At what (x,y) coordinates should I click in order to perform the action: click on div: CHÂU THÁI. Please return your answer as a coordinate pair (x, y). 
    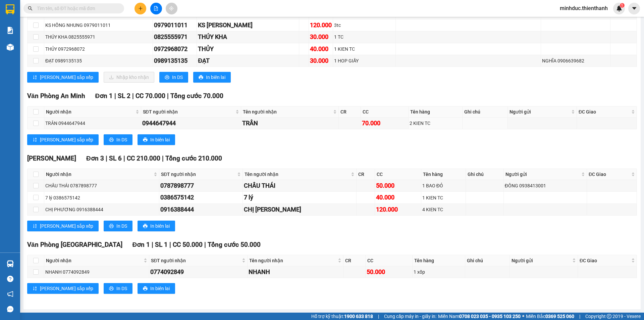
    Looking at the image, I should click on (300, 186).